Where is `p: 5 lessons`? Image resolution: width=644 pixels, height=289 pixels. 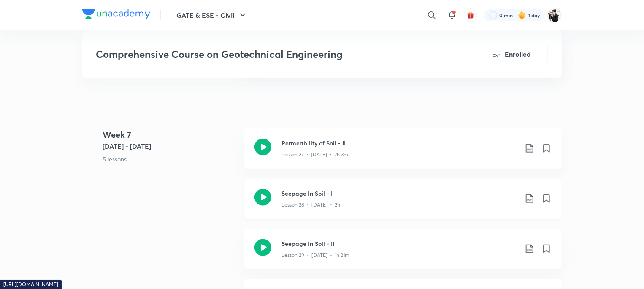
p: 5 lessons is located at coordinates (170, 159).